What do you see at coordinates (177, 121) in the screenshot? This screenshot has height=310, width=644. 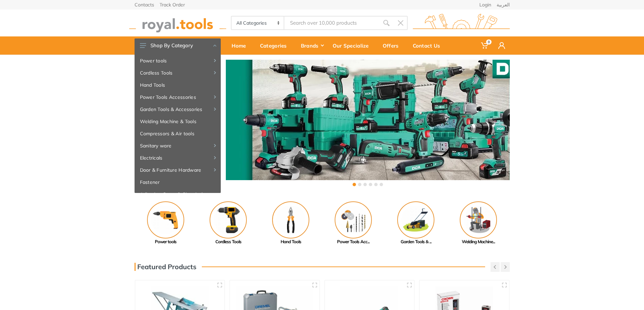 I see `a: Welding Machine & Tools` at bounding box center [177, 121].